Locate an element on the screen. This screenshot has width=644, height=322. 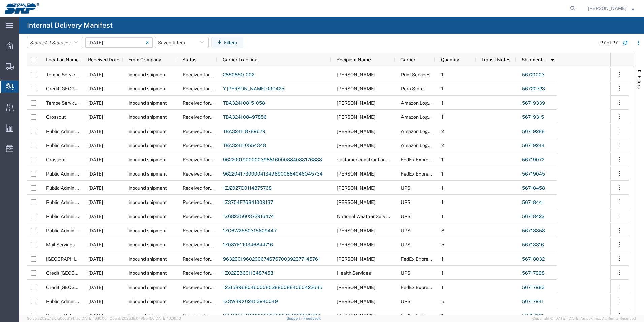
span: Credit Union Building is located at coordinates (77, 287).